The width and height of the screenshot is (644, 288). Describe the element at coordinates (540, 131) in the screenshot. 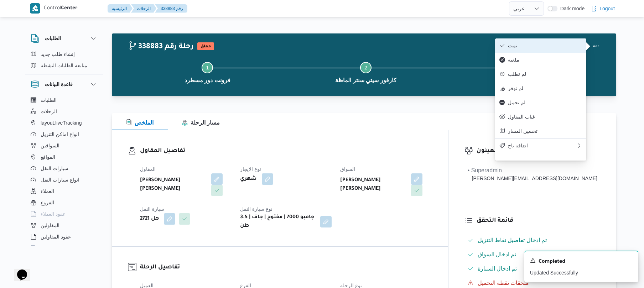

I see `button: تحسين المسار` at that location.